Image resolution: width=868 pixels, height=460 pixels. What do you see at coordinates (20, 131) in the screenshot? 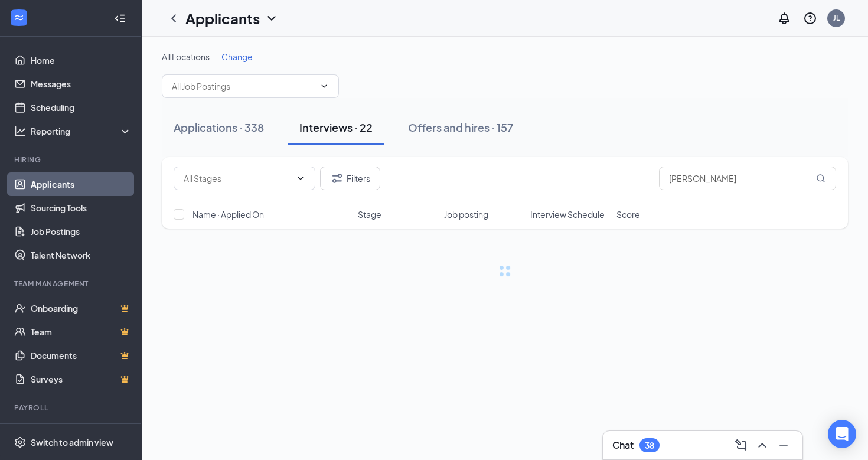
I see `svg: Analysis` at bounding box center [20, 131].